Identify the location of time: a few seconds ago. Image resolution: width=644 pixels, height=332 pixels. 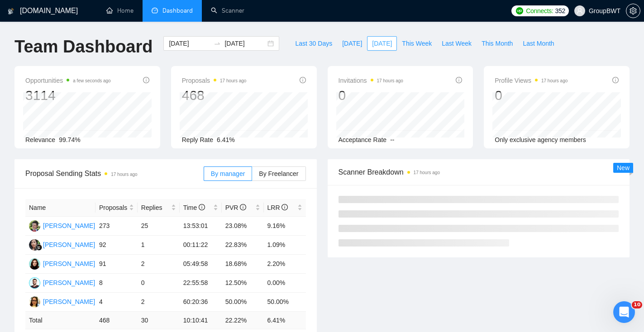
(91, 80).